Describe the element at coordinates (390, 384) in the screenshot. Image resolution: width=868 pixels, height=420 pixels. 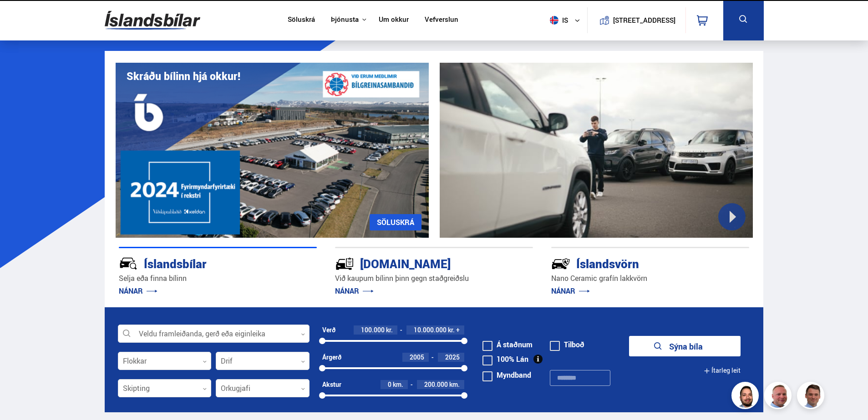
I see `span: 0` at that location.